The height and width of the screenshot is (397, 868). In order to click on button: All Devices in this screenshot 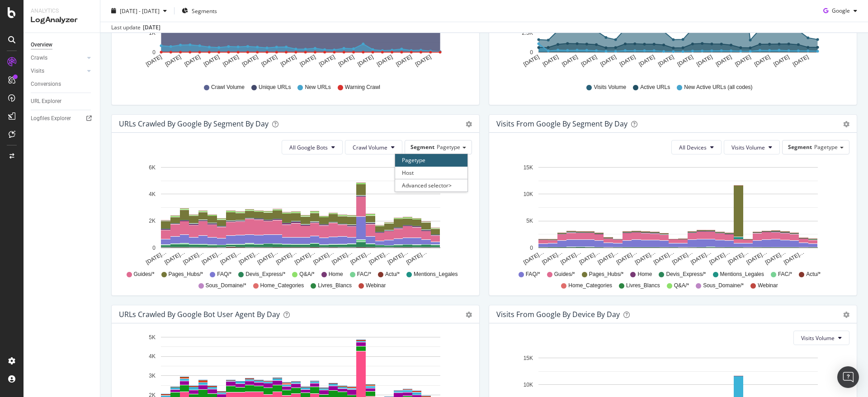, I will do `click(696, 148)`.